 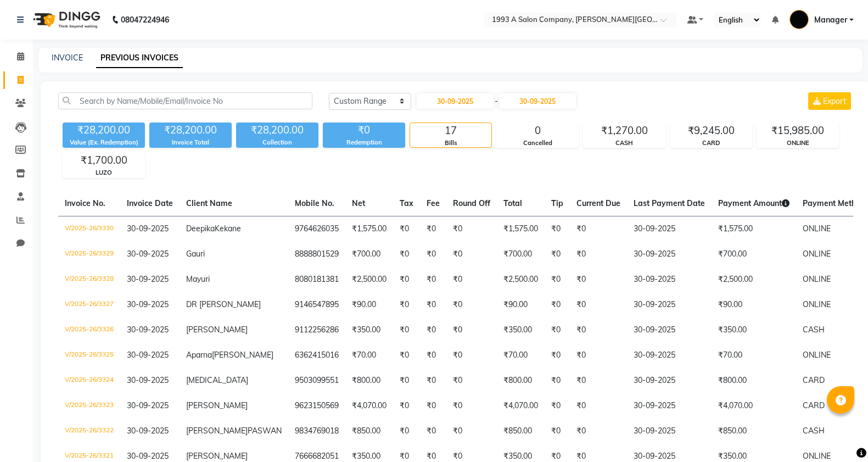 What do you see at coordinates (104, 142) in the screenshot?
I see `div: Value (Ex. Redemption)` at bounding box center [104, 142].